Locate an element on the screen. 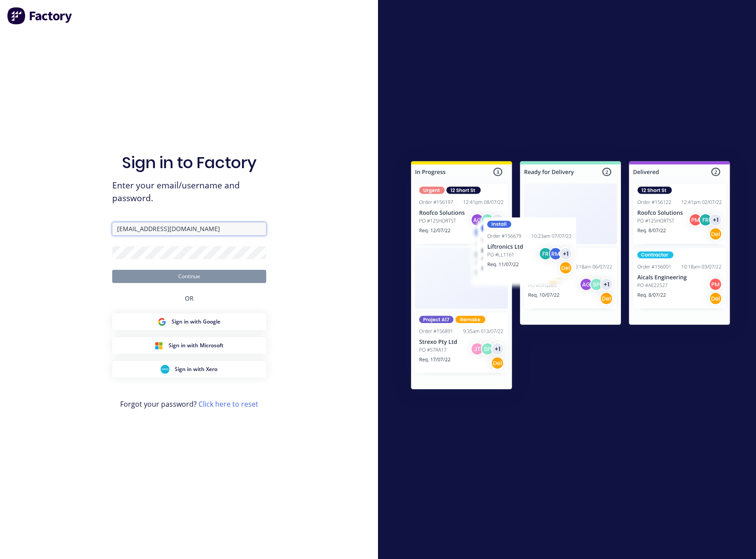  div: OR is located at coordinates (189, 298).